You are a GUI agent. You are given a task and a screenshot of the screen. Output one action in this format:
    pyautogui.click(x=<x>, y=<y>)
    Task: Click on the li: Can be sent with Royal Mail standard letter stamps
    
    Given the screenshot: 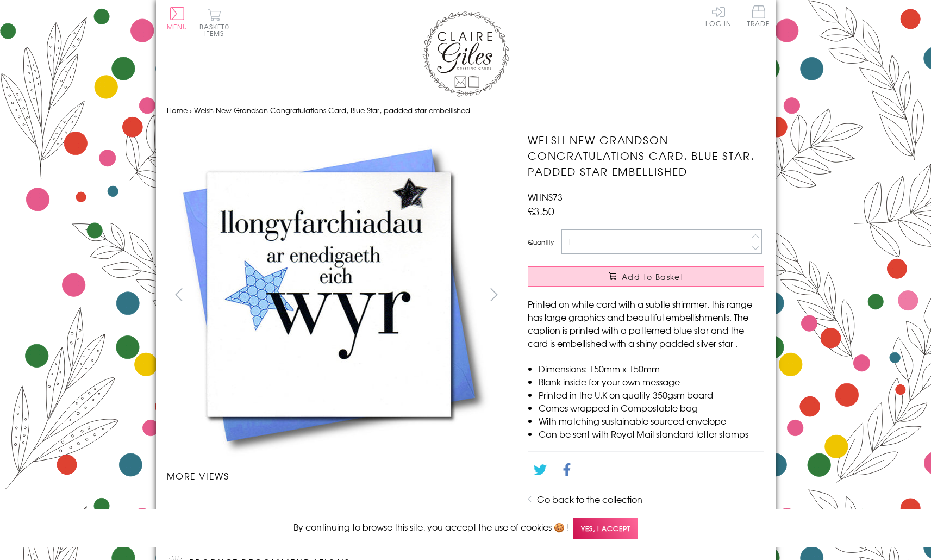 What is the action you would take?
    pyautogui.click(x=651, y=434)
    